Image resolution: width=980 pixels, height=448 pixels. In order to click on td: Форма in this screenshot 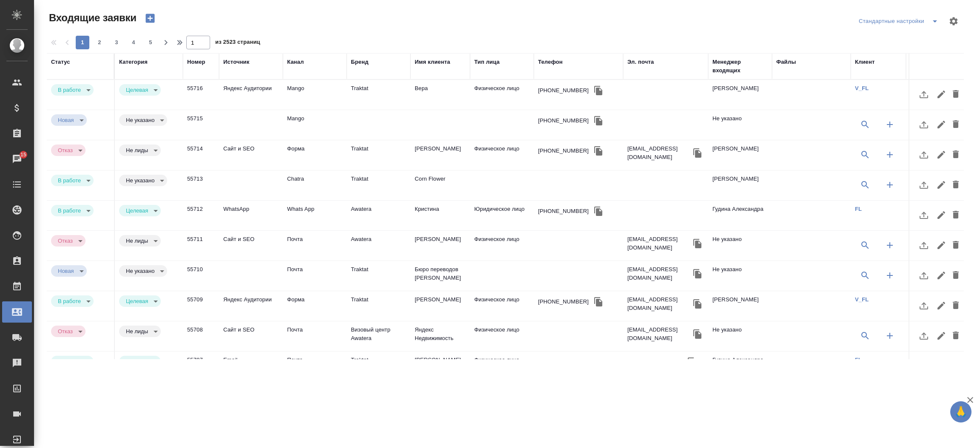, I will do `click(315, 306)`.